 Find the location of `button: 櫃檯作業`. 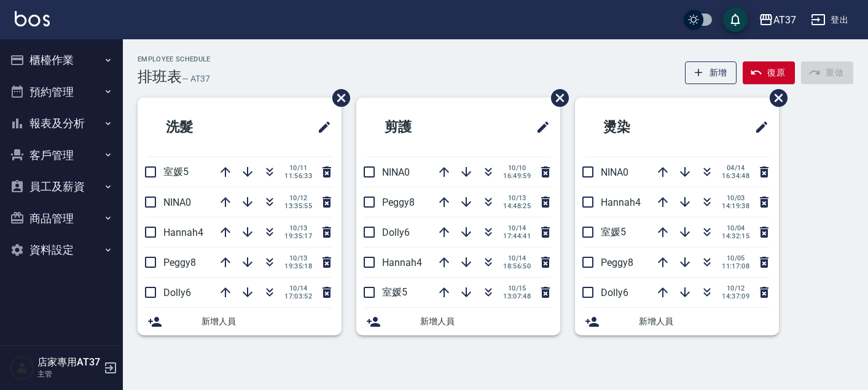

button: 櫃檯作業 is located at coordinates (61, 60).